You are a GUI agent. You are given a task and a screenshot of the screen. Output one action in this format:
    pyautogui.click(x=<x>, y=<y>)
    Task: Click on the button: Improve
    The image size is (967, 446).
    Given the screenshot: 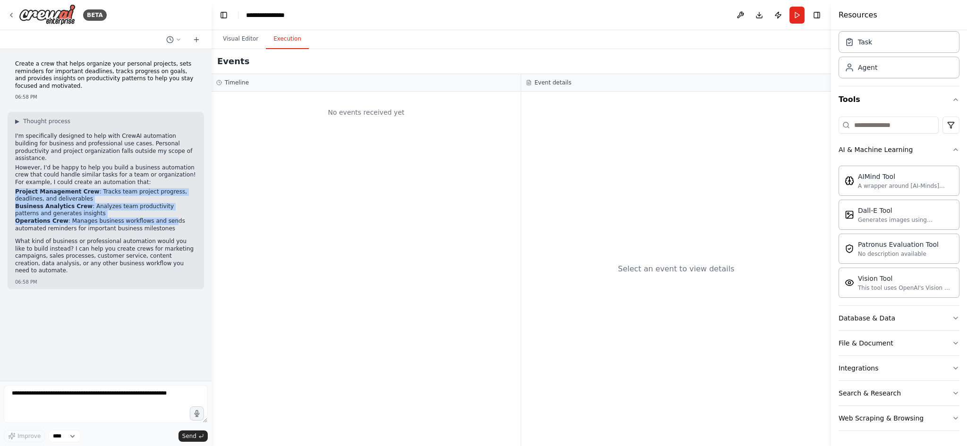 What is the action you would take?
    pyautogui.click(x=24, y=436)
    